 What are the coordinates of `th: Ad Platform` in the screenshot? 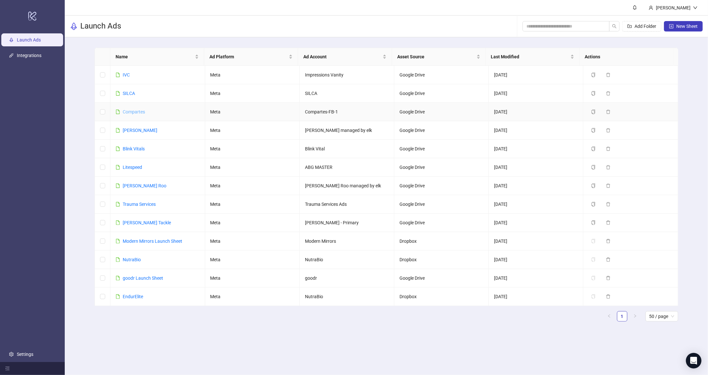 It's located at (251, 57).